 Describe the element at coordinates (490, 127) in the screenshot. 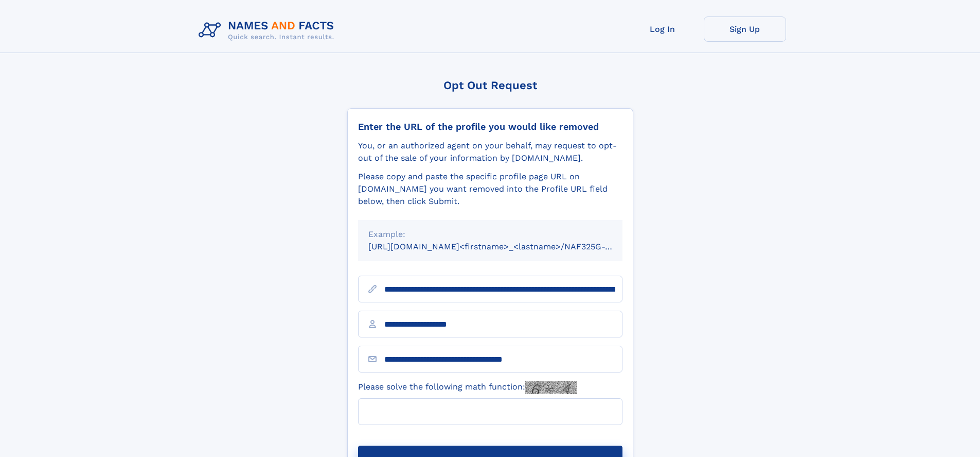

I see `div: Enter the URL of the profile you would like removed` at that location.